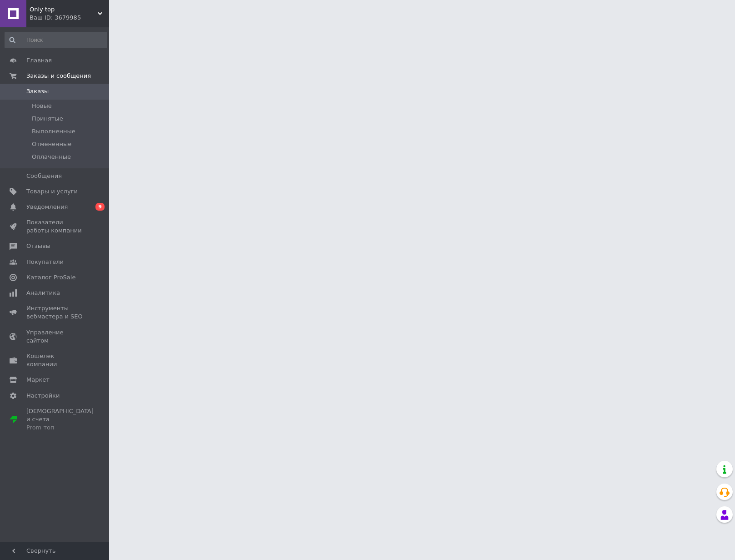 The width and height of the screenshot is (735, 560). What do you see at coordinates (38, 246) in the screenshot?
I see `span: Отзывы` at bounding box center [38, 246].